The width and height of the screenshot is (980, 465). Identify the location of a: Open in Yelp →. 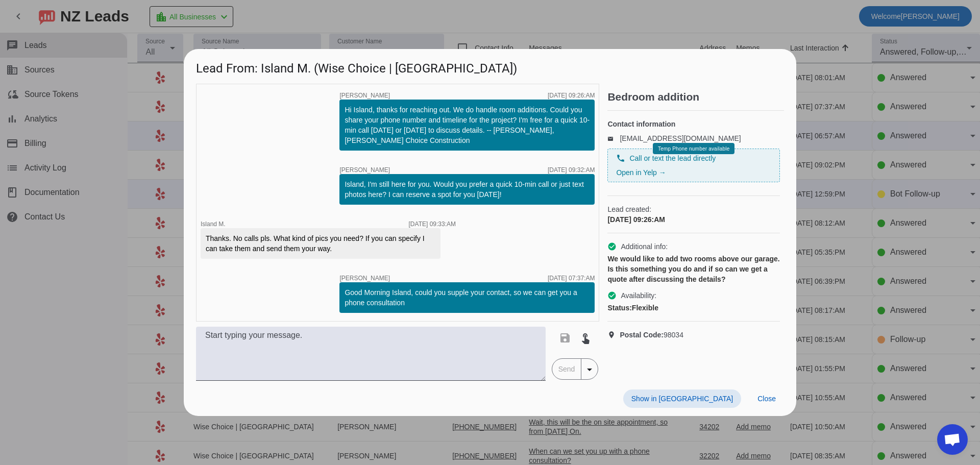
(641, 173).